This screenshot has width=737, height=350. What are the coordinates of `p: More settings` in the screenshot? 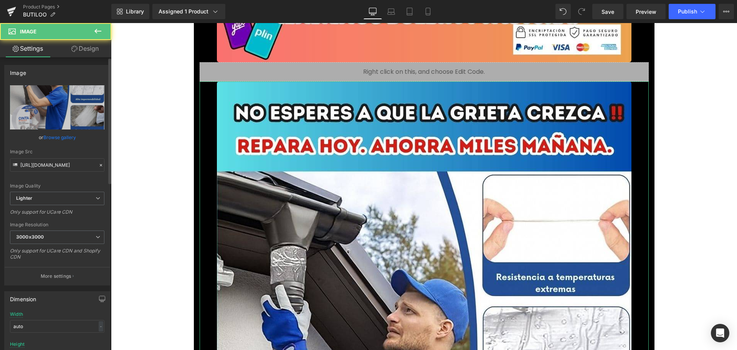 It's located at (56, 276).